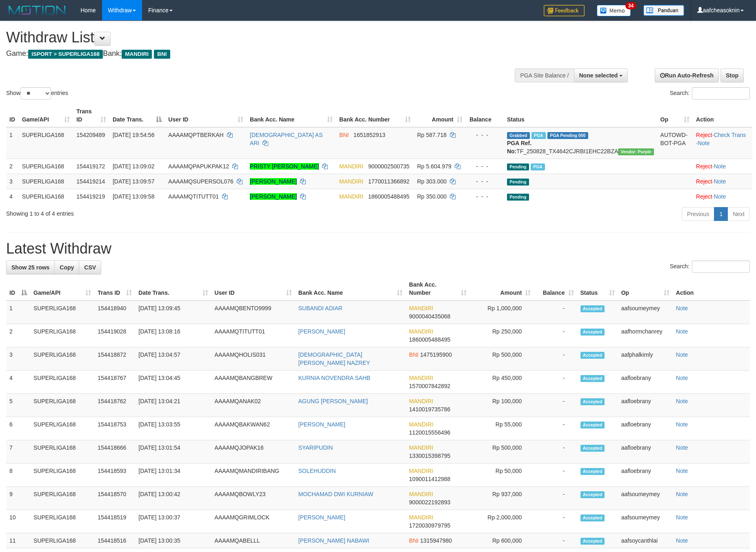  Describe the element at coordinates (18, 428) in the screenshot. I see `td: 6` at that location.